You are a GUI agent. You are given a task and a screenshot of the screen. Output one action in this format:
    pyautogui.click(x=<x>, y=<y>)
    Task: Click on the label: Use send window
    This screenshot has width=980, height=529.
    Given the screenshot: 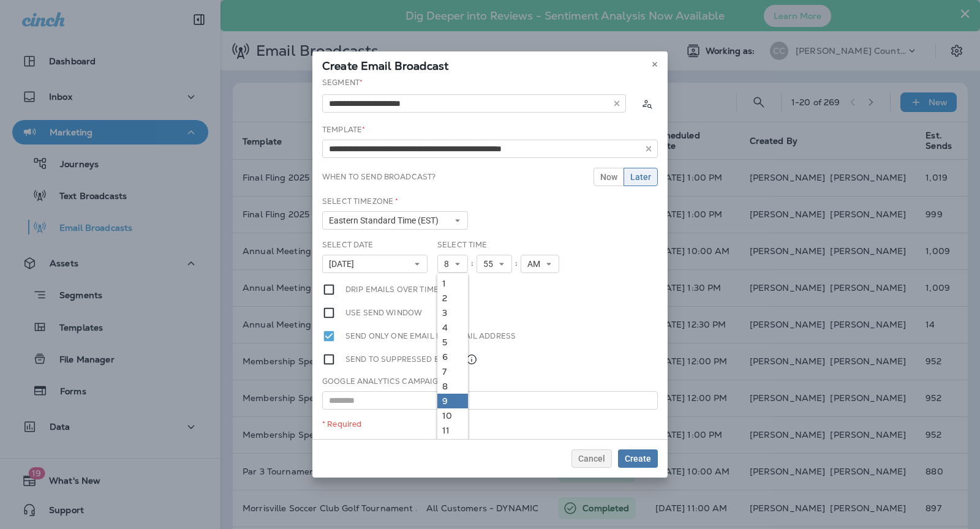 What is the action you would take?
    pyautogui.click(x=383, y=313)
    